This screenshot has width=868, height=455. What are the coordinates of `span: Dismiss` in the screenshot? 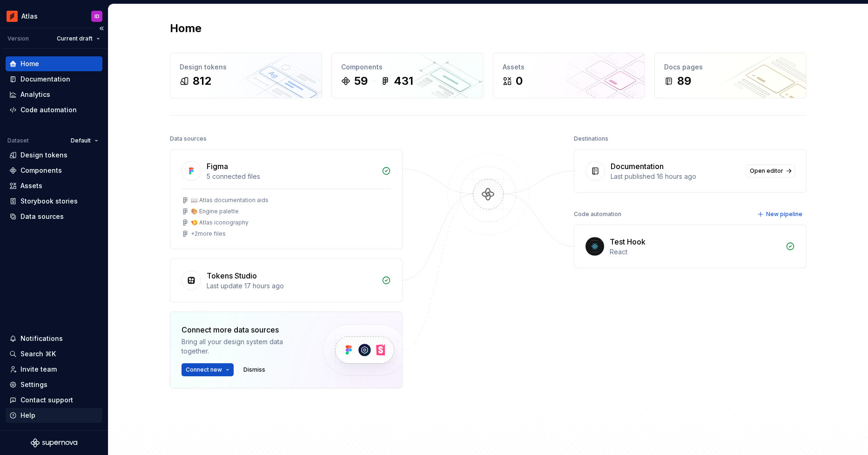 It's located at (254, 370).